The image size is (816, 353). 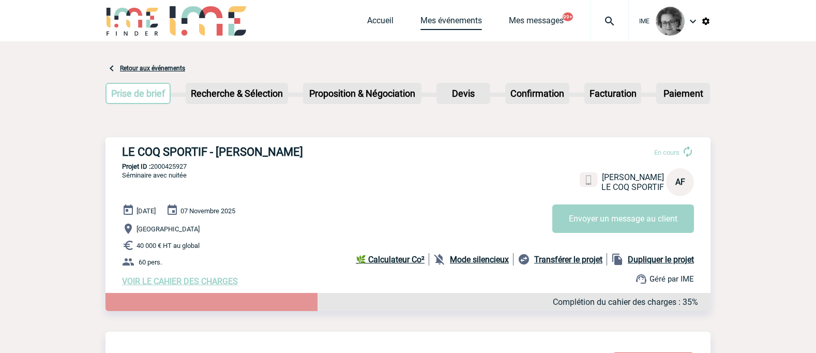 I want to click on a: Retour aux événements, so click(x=153, y=68).